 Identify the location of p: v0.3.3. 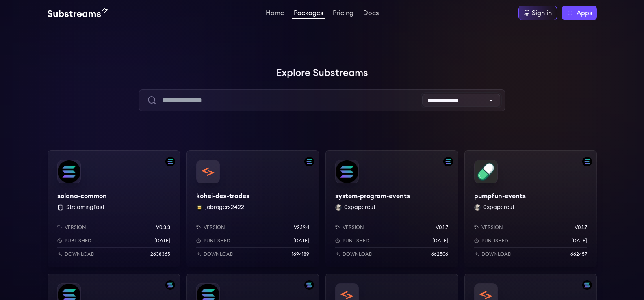
(163, 227).